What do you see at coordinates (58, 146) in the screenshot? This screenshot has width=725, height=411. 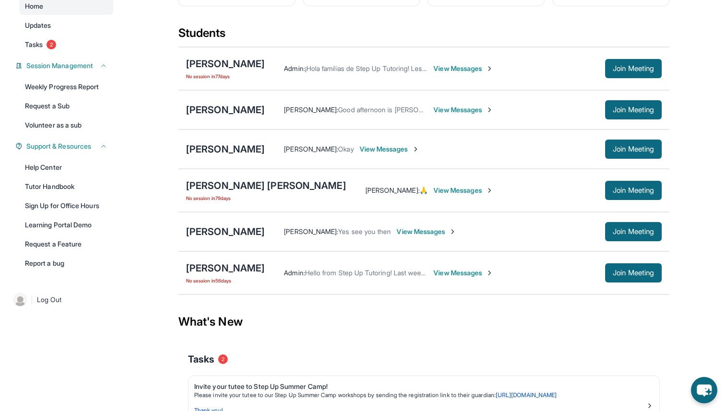 I see `span: Support & Resources` at bounding box center [58, 146].